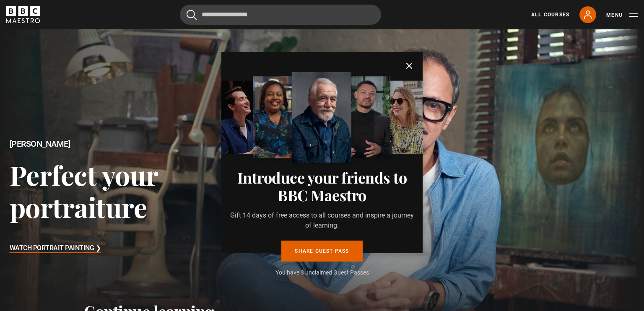 Image resolution: width=644 pixels, height=311 pixels. What do you see at coordinates (192, 15) in the screenshot?
I see `button: Submit the search query` at bounding box center [192, 15].